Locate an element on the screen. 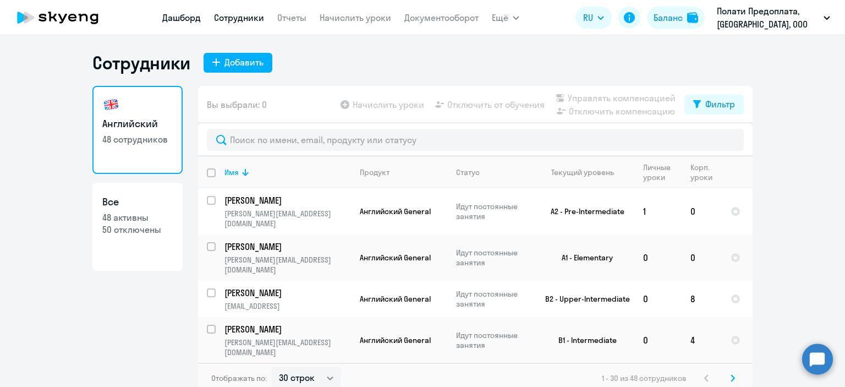  p: 50 отключены is located at coordinates (138, 229).